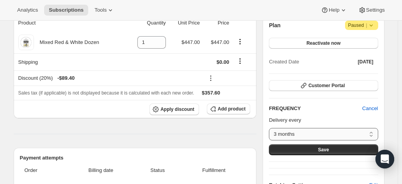 This screenshot has width=402, height=184. I want to click on button: Subscriptions, so click(66, 10).